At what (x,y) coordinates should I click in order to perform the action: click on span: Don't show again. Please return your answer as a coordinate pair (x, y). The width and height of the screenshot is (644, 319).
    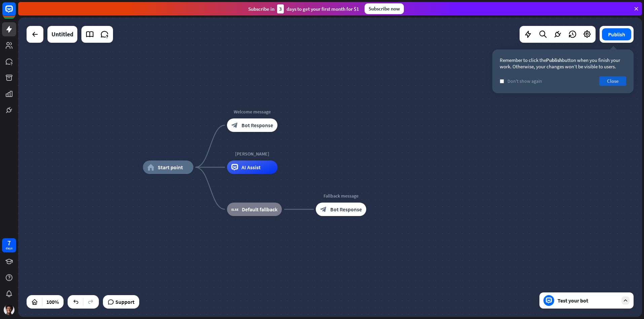
    Looking at the image, I should click on (525, 81).